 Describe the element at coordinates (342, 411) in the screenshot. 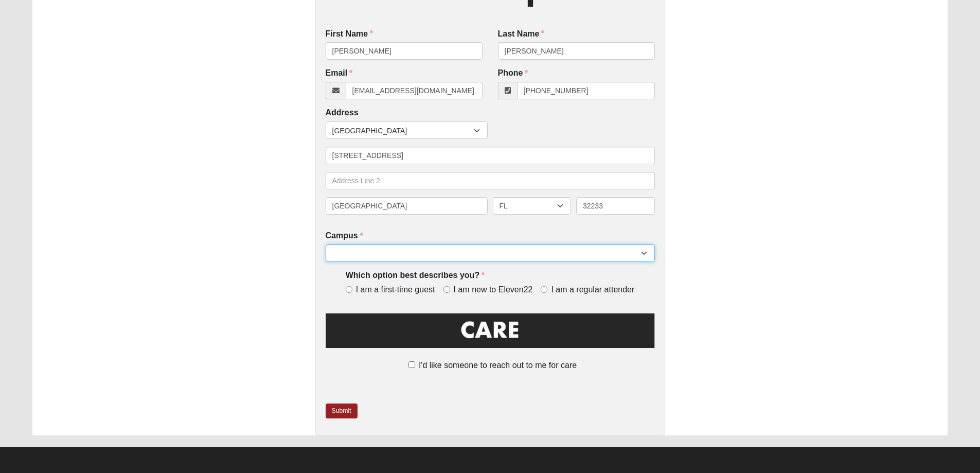

I see `a: Submit` at that location.